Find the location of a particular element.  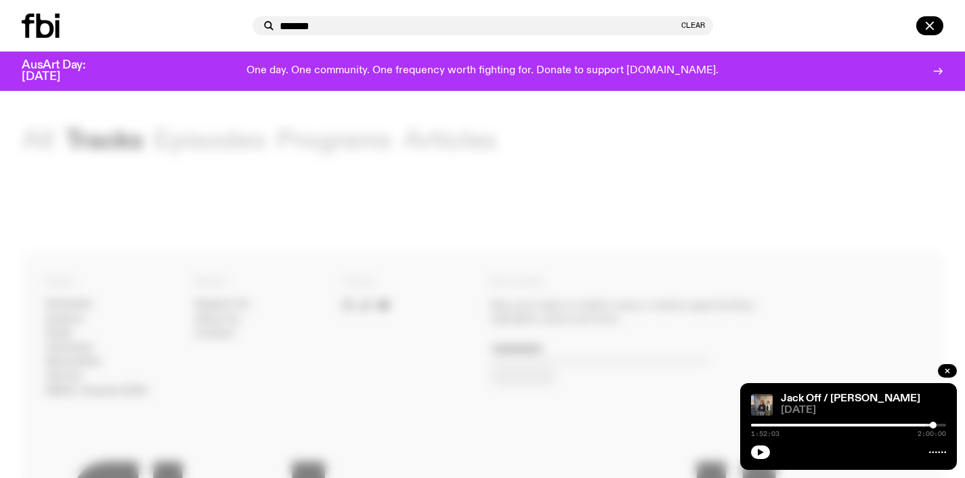

span: 1:52:03 is located at coordinates (766, 434).